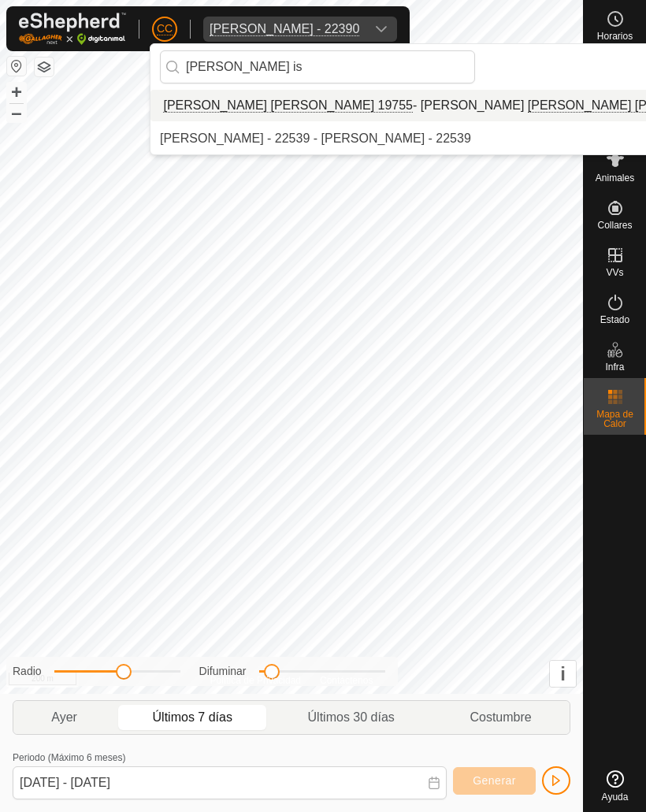 Image resolution: width=646 pixels, height=812 pixels. What do you see at coordinates (562, 673) in the screenshot?
I see `button: i` at bounding box center [562, 673].